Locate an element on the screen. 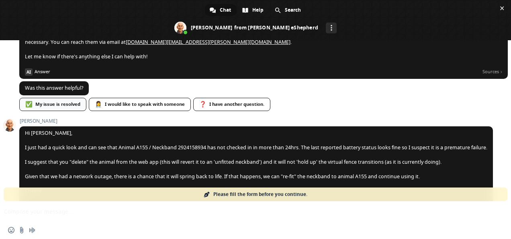 The width and height of the screenshot is (511, 239). span: Send a file is located at coordinates (22, 230).